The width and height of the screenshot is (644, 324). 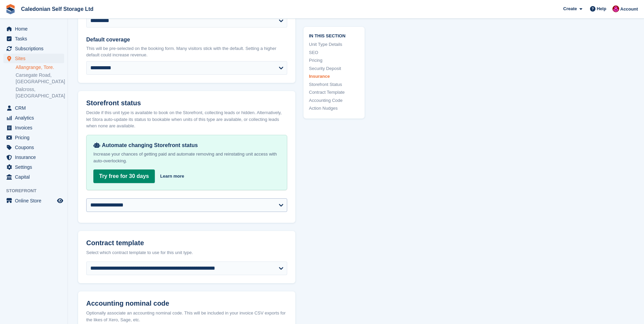 I want to click on span: Create, so click(x=570, y=9).